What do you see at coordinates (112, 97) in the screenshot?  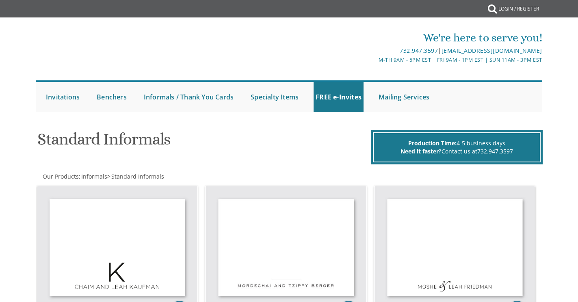 I see `a: Benchers` at bounding box center [112, 97].